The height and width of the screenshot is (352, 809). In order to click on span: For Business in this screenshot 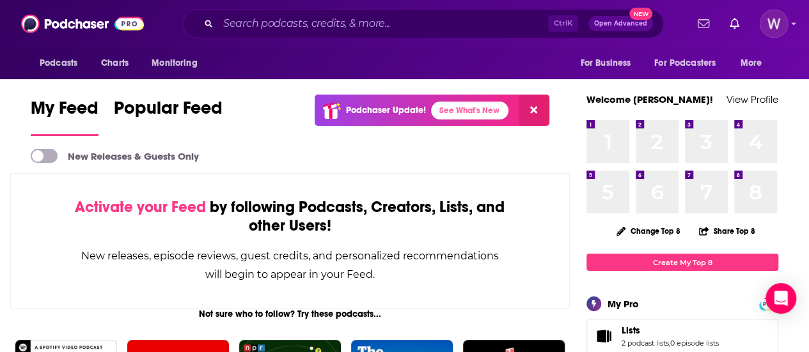, I will do `click(605, 63)`.